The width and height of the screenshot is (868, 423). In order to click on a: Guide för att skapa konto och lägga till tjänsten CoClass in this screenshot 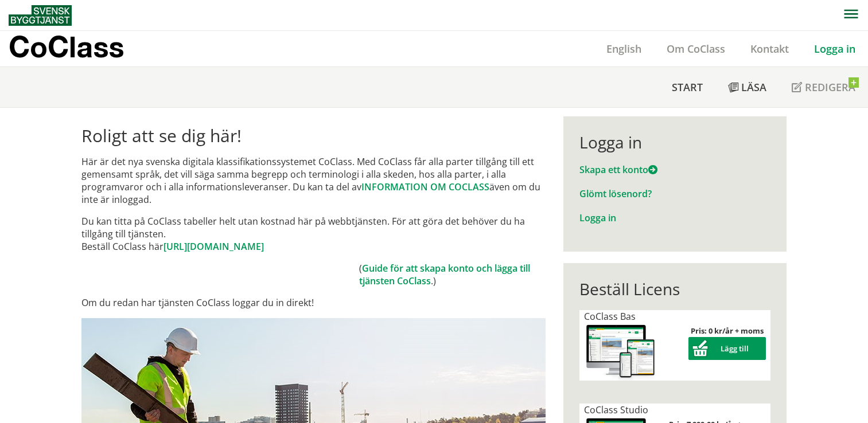, I will do `click(445, 274)`.